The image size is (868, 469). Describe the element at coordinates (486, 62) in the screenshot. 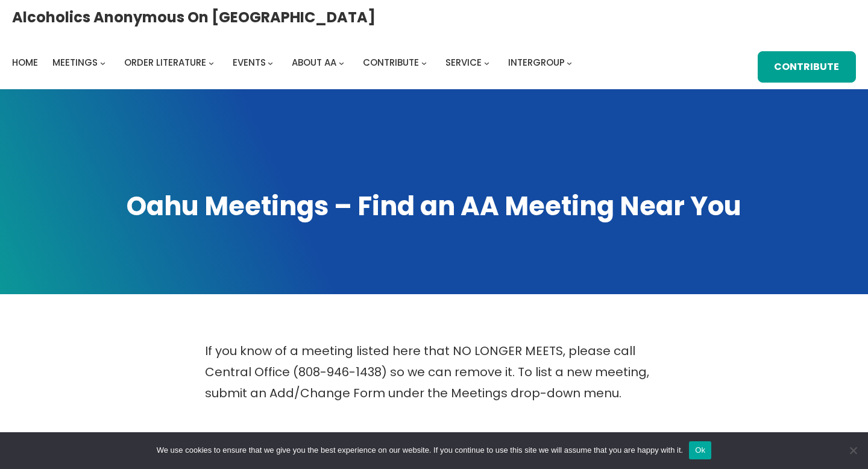

I see `button: Service submenu` at that location.